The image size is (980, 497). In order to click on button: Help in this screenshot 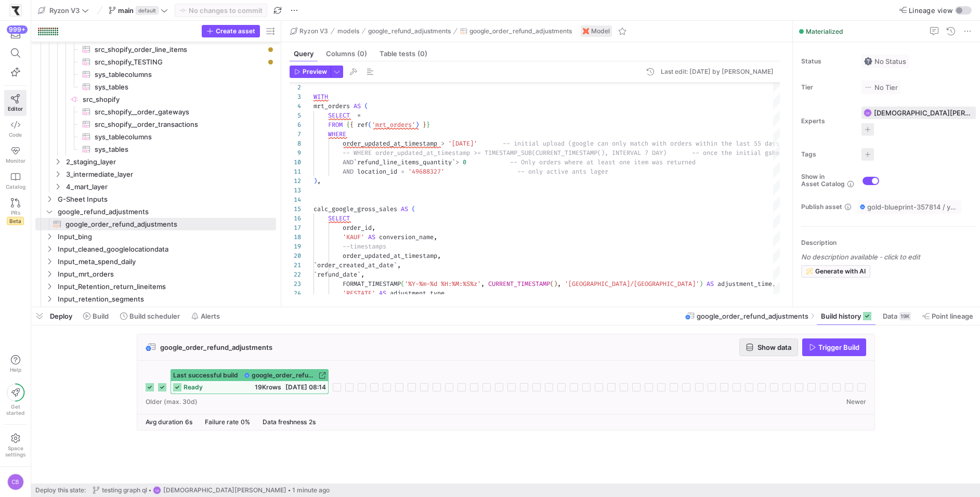, I will do `click(15, 364)`.